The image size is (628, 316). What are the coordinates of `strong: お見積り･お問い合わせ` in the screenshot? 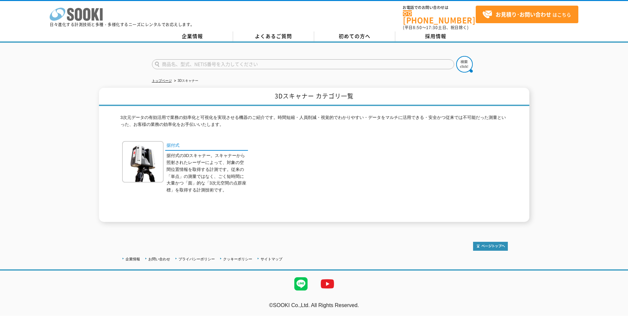 It's located at (523, 14).